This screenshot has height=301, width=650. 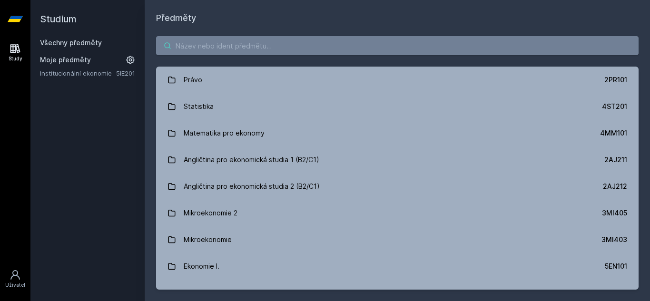 What do you see at coordinates (78, 73) in the screenshot?
I see `a: Institucionální ekonomie` at bounding box center [78, 73].